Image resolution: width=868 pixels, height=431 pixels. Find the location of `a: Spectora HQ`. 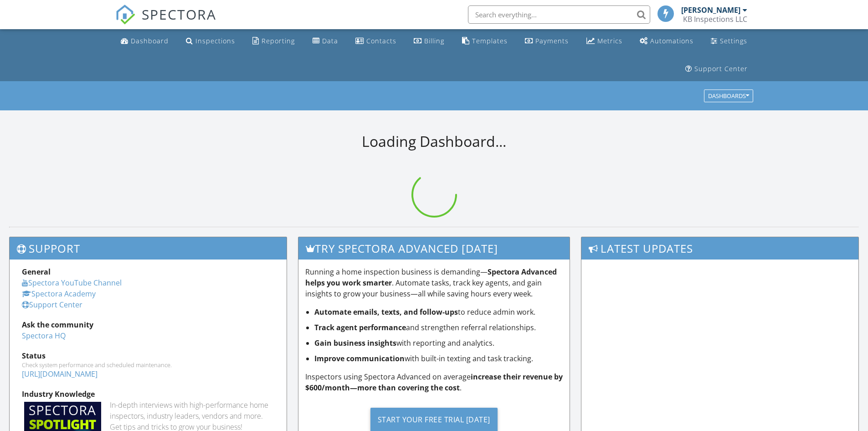

a: Spectora HQ is located at coordinates (44, 336).